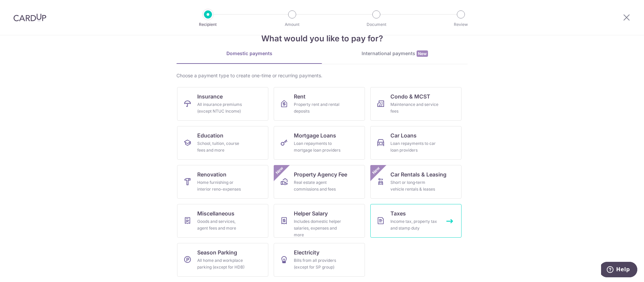 This screenshot has width=644, height=282. Describe the element at coordinates (319, 260) in the screenshot. I see `a: ElectricityBills from all providers (except for SP group)` at that location.